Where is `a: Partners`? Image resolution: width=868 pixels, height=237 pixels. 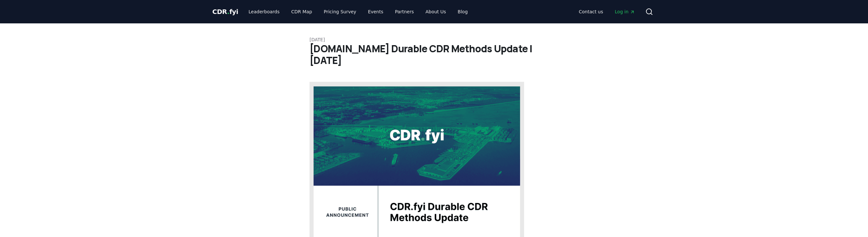 a: Partners is located at coordinates (405, 12).